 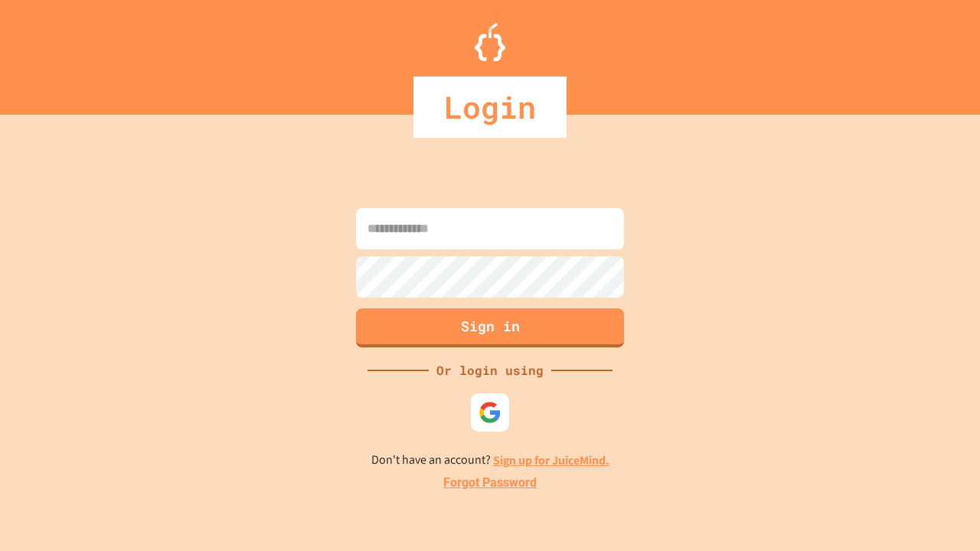 I want to click on img: Logo.svg, so click(x=490, y=42).